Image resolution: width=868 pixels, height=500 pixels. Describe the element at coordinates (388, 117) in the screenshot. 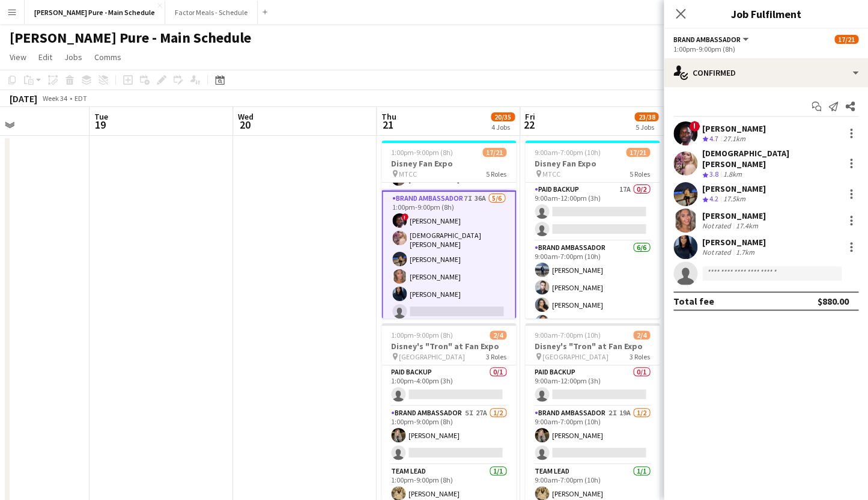

I see `span: Thu` at that location.